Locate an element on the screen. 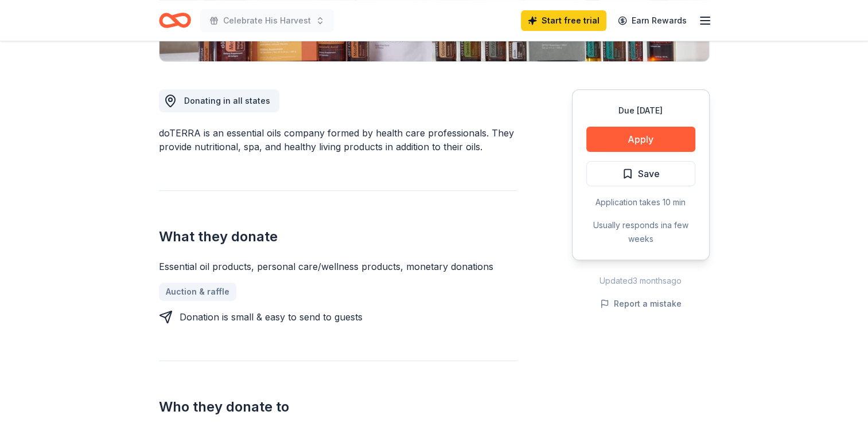 The height and width of the screenshot is (423, 868). div: Essential oil products, personal care/wellness products, monetary donations is located at coordinates (338, 266).